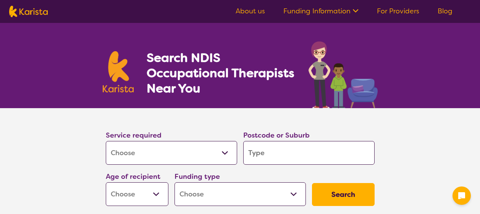 The width and height of the screenshot is (480, 214). What do you see at coordinates (221, 73) in the screenshot?
I see `h1: Search NDIS Occupational Therapists Near You` at bounding box center [221, 73].